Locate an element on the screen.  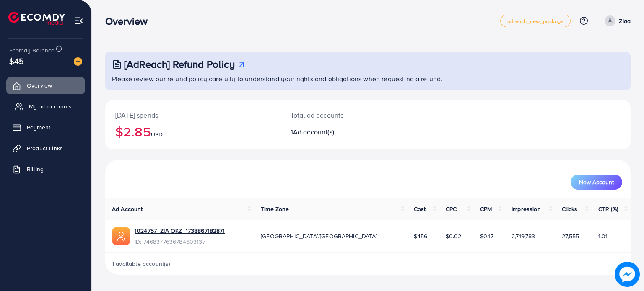
span: CTR (%) is located at coordinates (608, 209).